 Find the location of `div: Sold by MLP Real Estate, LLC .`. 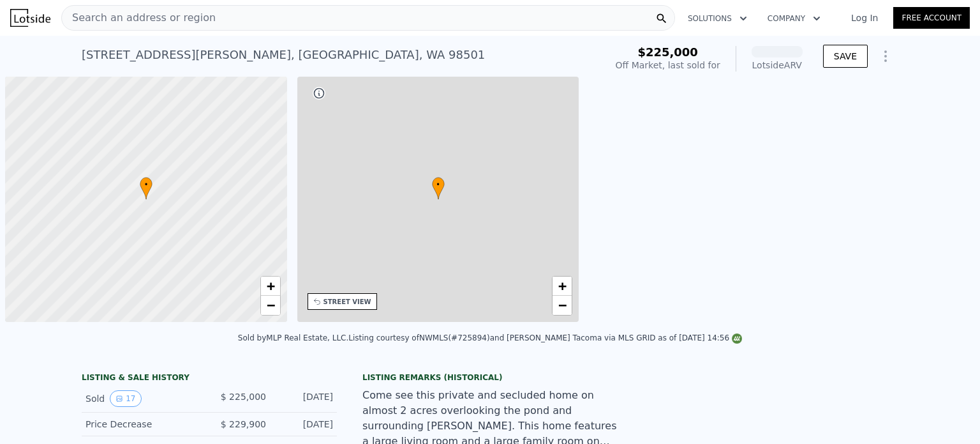

div: Sold by MLP Real Estate, LLC . is located at coordinates (293, 338).